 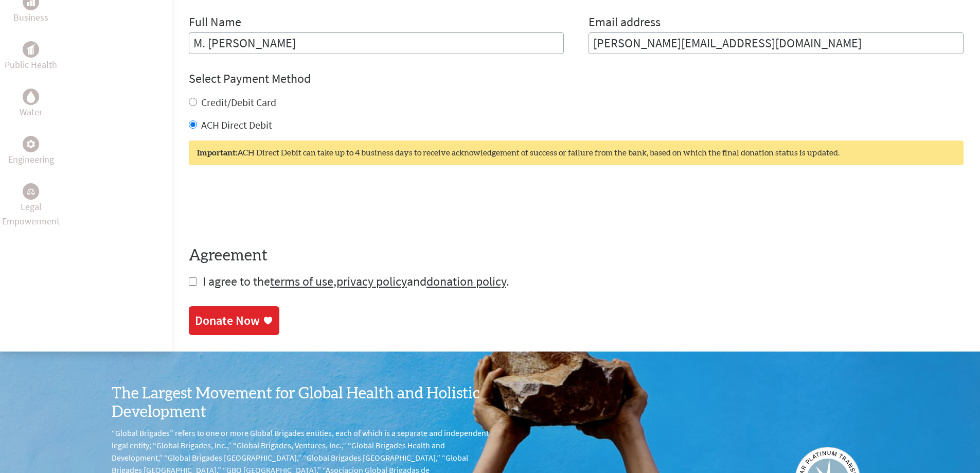 I want to click on div: Water, so click(x=31, y=97).